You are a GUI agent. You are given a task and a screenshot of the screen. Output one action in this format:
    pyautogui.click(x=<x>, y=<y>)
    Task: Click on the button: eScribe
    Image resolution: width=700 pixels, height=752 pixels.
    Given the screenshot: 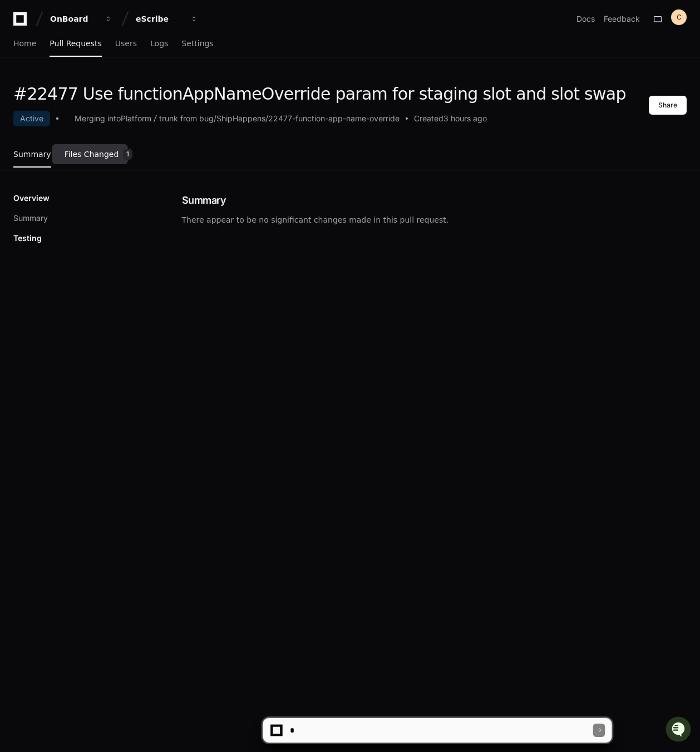 What is the action you would take?
    pyautogui.click(x=167, y=19)
    